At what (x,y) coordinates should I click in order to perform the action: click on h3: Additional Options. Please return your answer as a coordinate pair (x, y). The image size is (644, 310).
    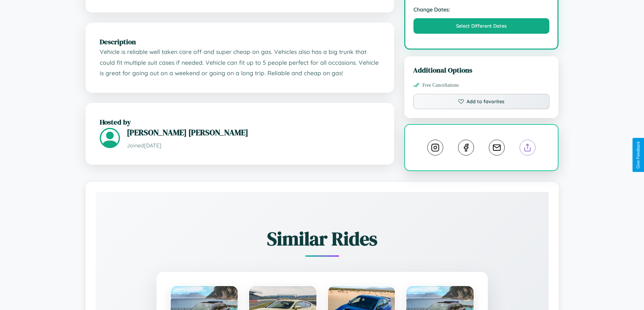
    Looking at the image, I should click on (481, 70).